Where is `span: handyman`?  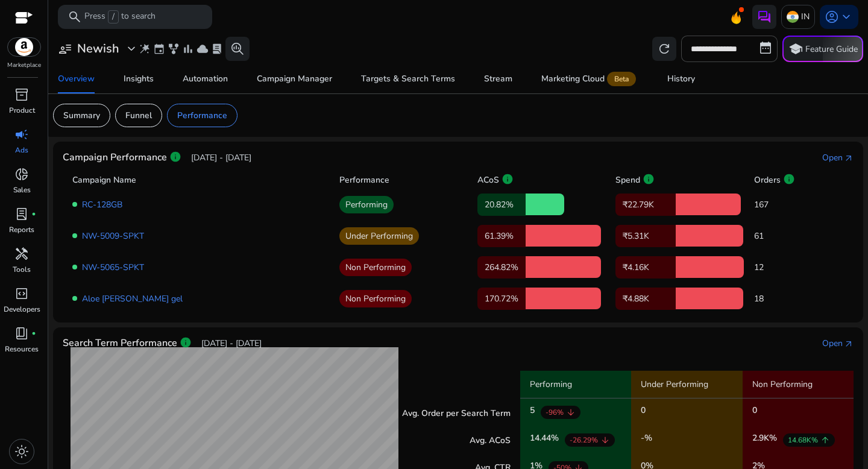
span: handyman is located at coordinates (22, 254).